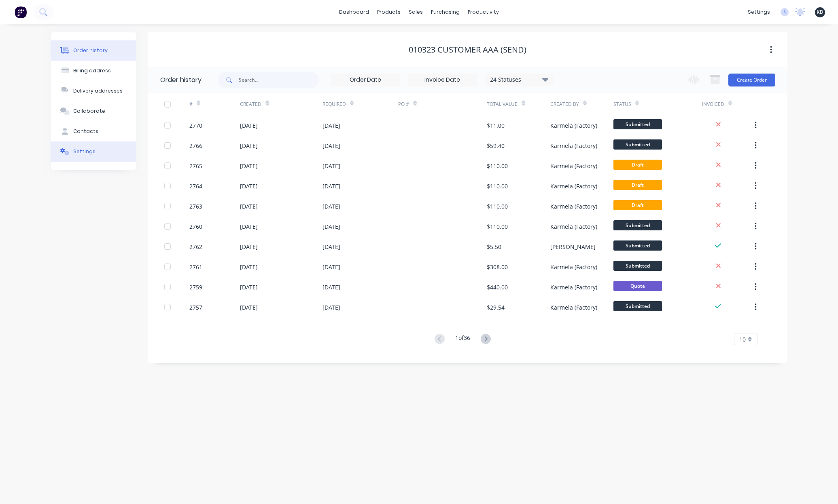  I want to click on input: Order Date, so click(365, 80).